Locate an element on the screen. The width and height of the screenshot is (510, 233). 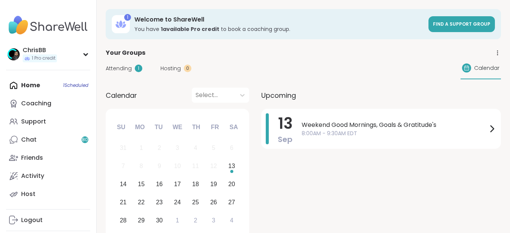
div: Not available Monday, September 8th, 2025 is located at coordinates (141, 166).